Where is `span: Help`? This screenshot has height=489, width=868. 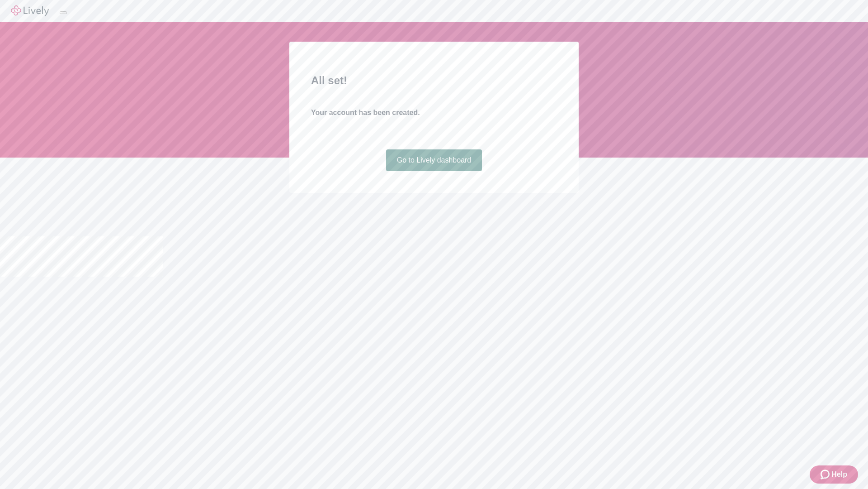
span: Help is located at coordinates (839, 474).